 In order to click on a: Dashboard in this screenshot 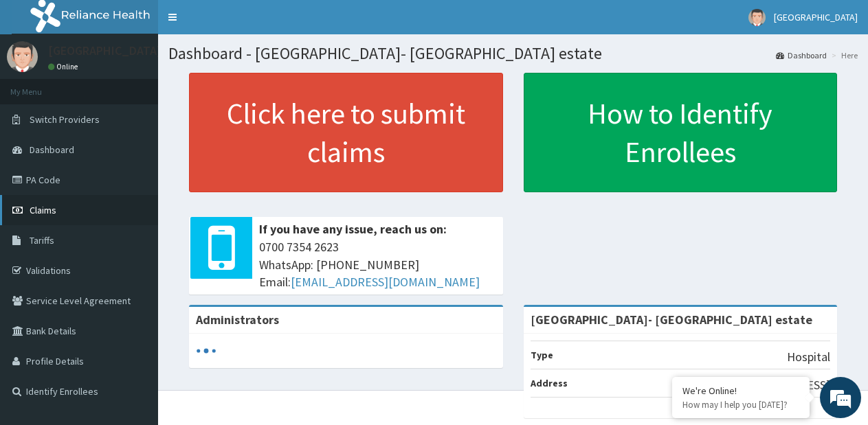, I will do `click(801, 55)`.